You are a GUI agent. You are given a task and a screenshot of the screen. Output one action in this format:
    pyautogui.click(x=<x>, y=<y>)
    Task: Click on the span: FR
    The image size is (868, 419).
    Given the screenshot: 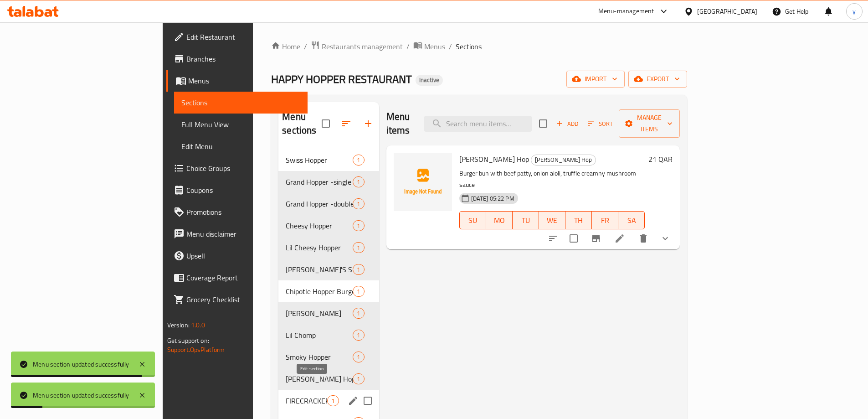 What is the action you would take?
    pyautogui.click(x=605, y=220)
    